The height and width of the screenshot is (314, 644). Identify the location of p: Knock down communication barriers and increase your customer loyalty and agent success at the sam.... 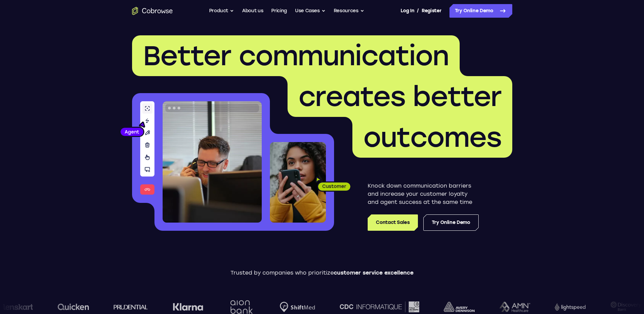
(423, 194).